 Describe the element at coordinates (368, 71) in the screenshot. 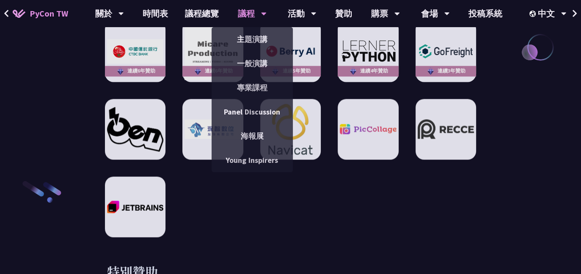

I see `div: 連續4年贊助` at that location.